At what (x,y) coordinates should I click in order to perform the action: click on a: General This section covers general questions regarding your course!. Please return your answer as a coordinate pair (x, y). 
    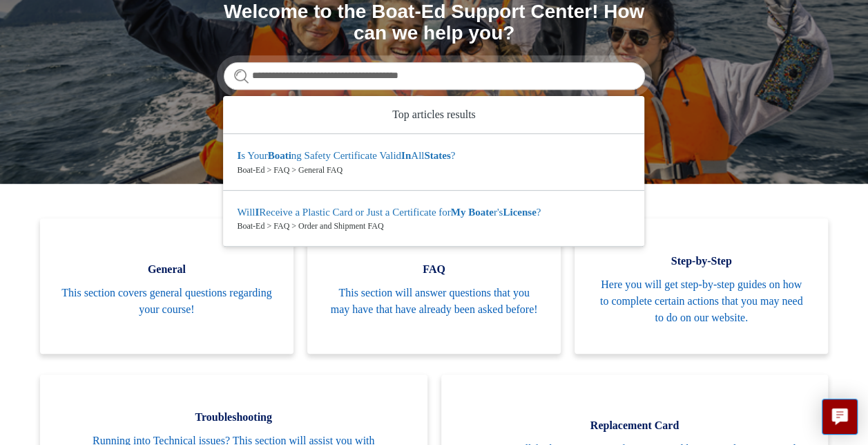
    Looking at the image, I should click on (166, 286).